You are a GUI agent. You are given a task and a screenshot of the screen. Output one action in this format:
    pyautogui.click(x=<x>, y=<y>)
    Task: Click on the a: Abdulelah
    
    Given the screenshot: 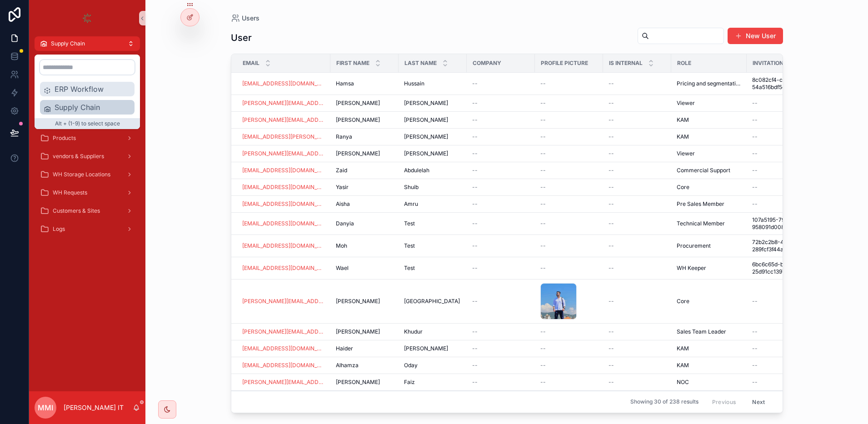 What is the action you would take?
    pyautogui.click(x=432, y=170)
    